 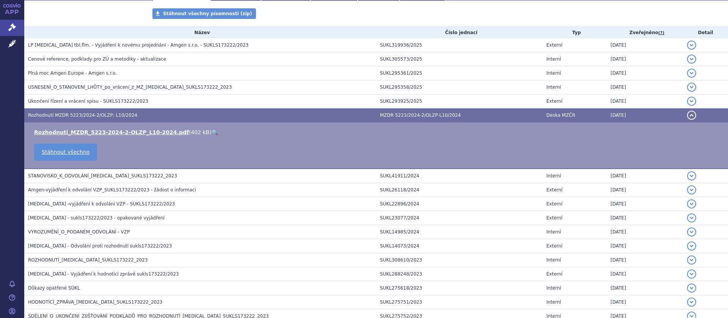 What do you see at coordinates (83, 115) in the screenshot?
I see `span: Rozhodnutí MZDR 5223/2024-2/OLZP; L10/2024` at bounding box center [83, 115].